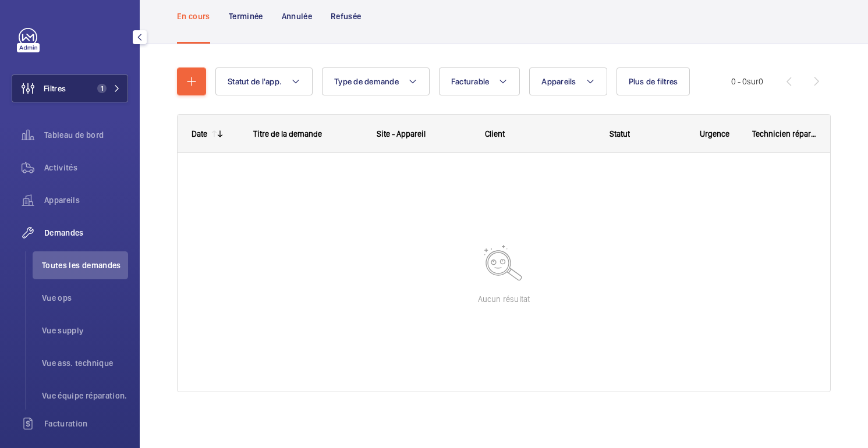 This screenshot has height=448, width=868. I want to click on font: Vue ass. technique, so click(77, 363).